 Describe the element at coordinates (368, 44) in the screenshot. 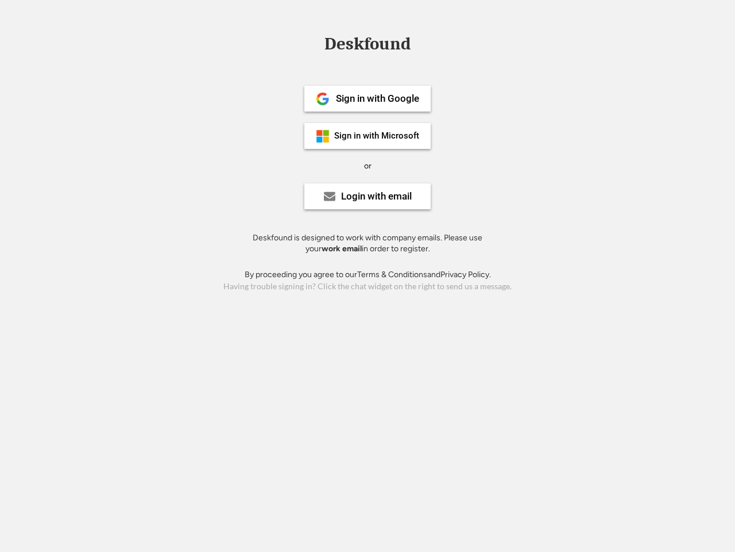

I see `div: Deskfound` at that location.